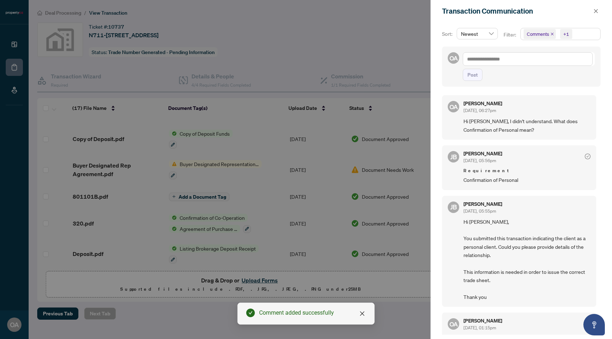 The height and width of the screenshot is (339, 612). Describe the element at coordinates (448, 34) in the screenshot. I see `p: Sort:` at that location.